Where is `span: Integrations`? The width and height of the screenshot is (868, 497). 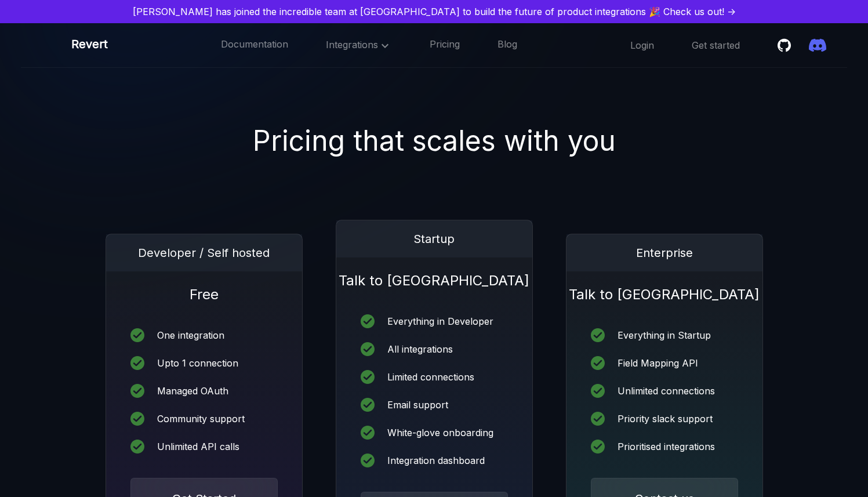
span: Integrations is located at coordinates (359, 45).